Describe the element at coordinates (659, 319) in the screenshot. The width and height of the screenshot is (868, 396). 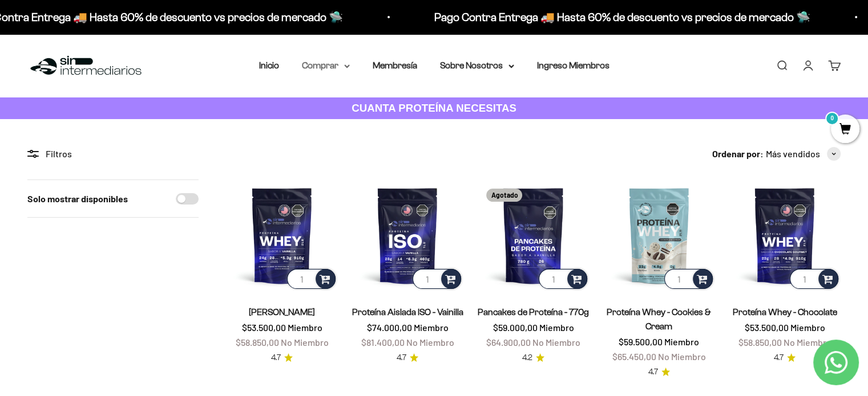
I see `a: Proteína Whey - Cookies & Cream` at that location.